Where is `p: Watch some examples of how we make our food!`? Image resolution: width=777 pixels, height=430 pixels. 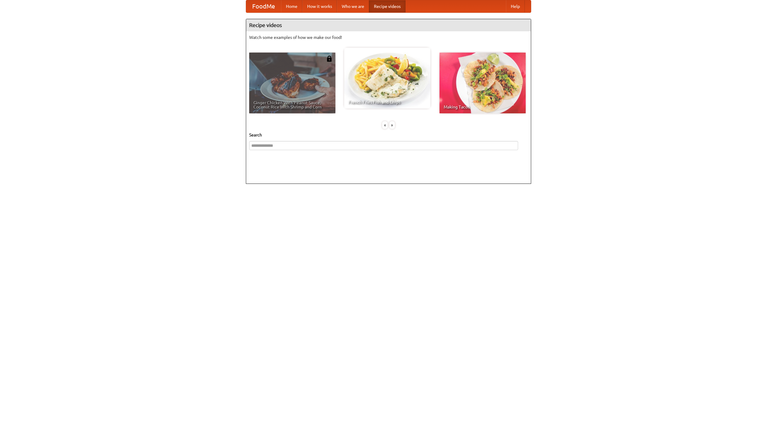
p: Watch some examples of how we make our food! is located at coordinates (389, 37).